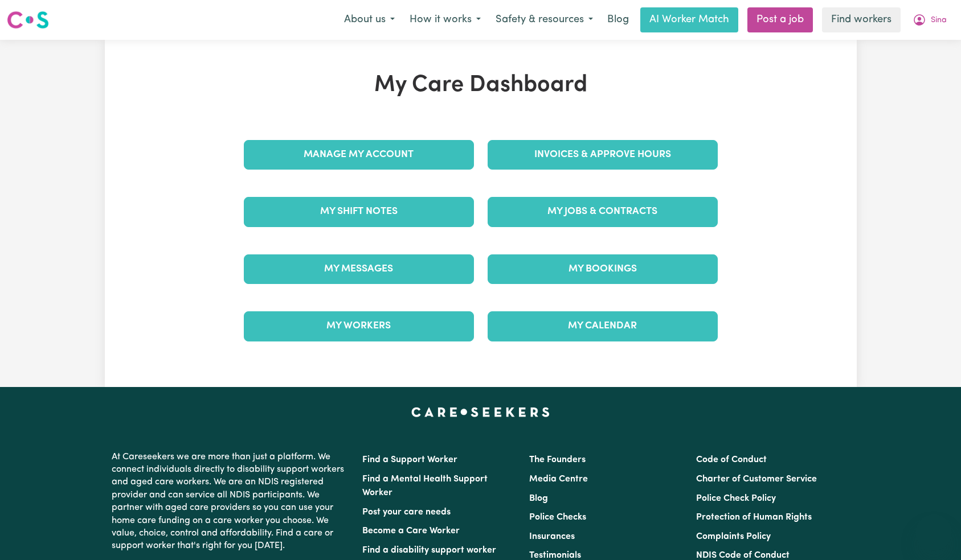  Describe the element at coordinates (425, 486) in the screenshot. I see `a: Find a Mental Health Support Worker` at that location.